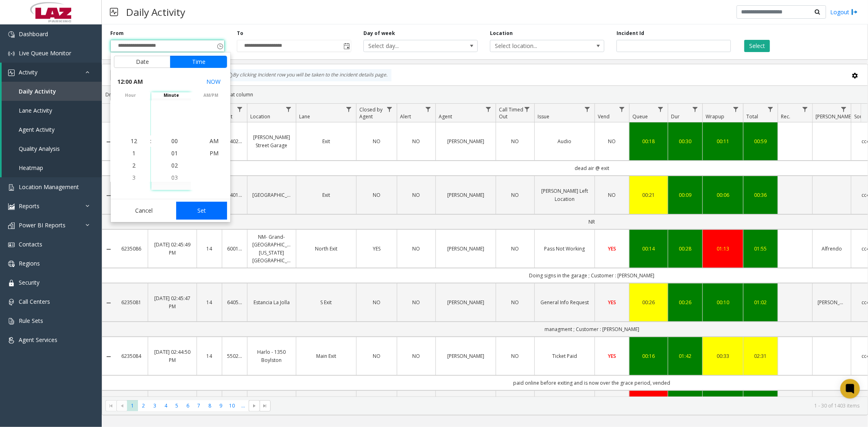 The image size is (868, 427). I want to click on span: Select location..., so click(535, 46).